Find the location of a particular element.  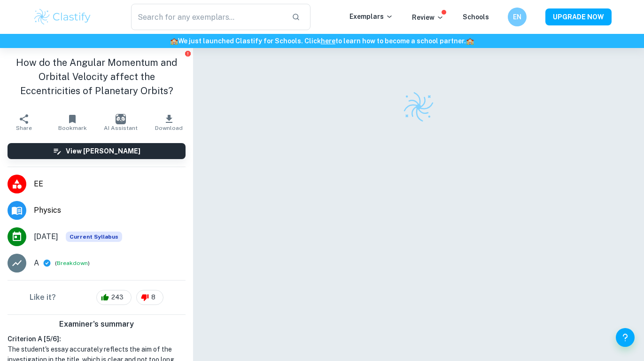

h6: EN is located at coordinates (517, 17).